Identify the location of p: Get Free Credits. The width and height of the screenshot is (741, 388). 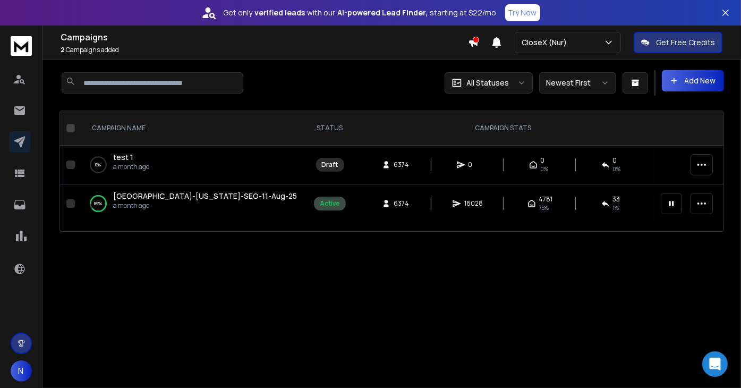
(685, 42).